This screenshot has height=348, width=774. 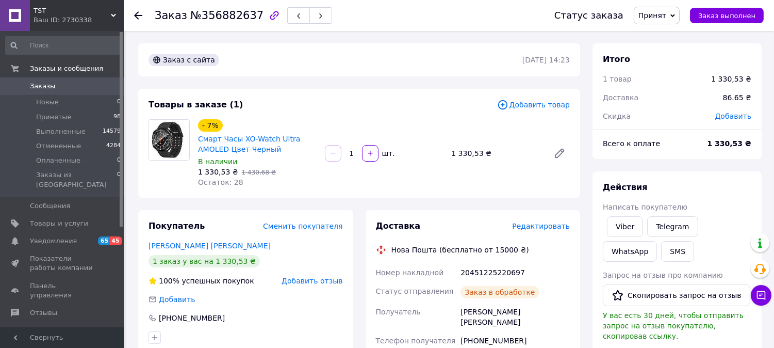 What do you see at coordinates (111, 132) in the screenshot?
I see `span: 14579` at bounding box center [111, 132].